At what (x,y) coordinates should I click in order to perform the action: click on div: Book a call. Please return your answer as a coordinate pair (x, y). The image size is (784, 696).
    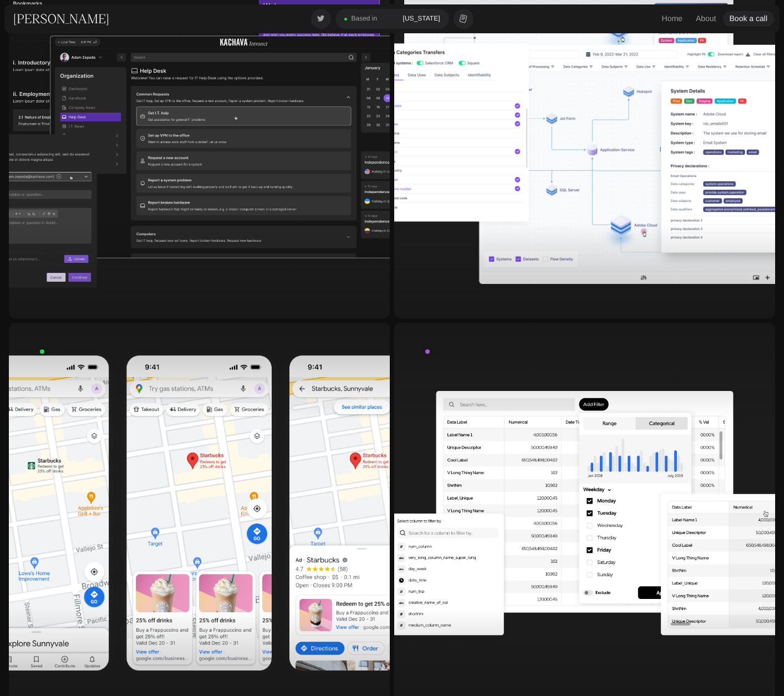
    Looking at the image, I should click on (748, 19).